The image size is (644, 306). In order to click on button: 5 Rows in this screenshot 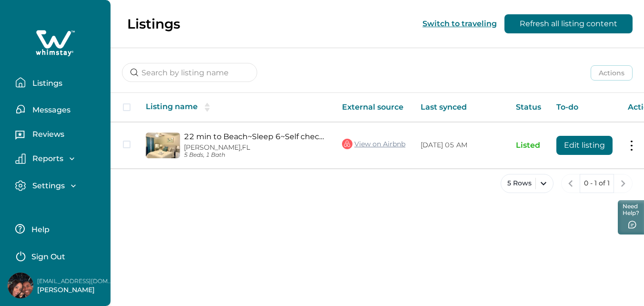, I will do `click(527, 184)`.